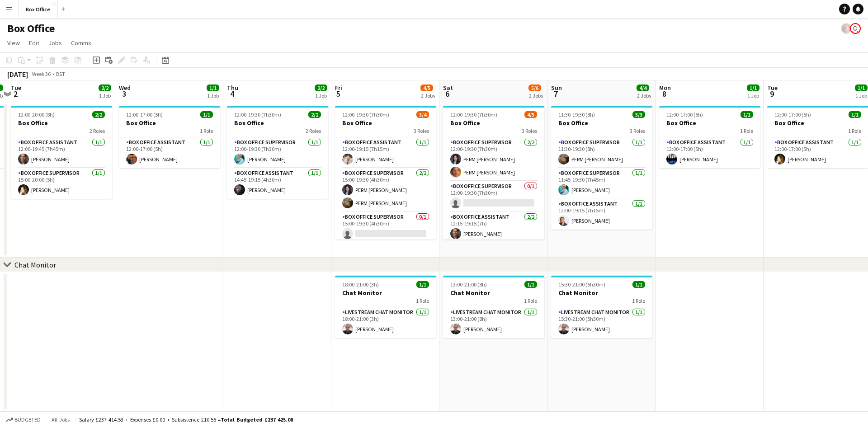  What do you see at coordinates (643, 88) in the screenshot?
I see `span: 4/4` at bounding box center [643, 88].